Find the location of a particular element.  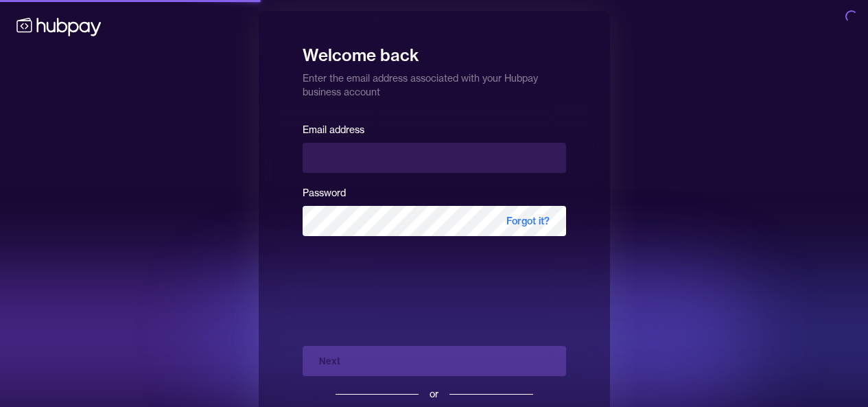

label: Password is located at coordinates (324, 193).